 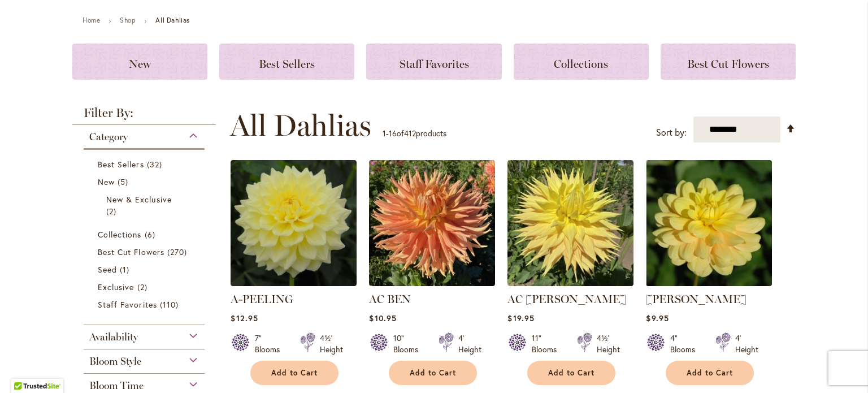 What do you see at coordinates (547, 343) in the screenshot?
I see `div: 11" Blooms` at bounding box center [547, 343].